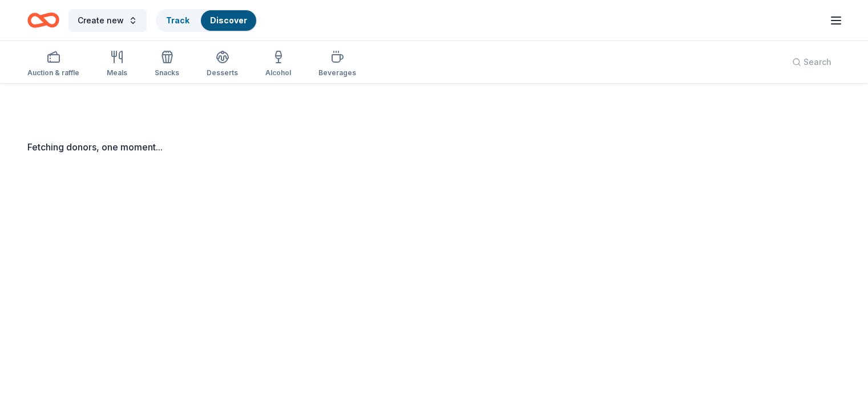 The image size is (868, 396). I want to click on div: Beverages, so click(337, 73).